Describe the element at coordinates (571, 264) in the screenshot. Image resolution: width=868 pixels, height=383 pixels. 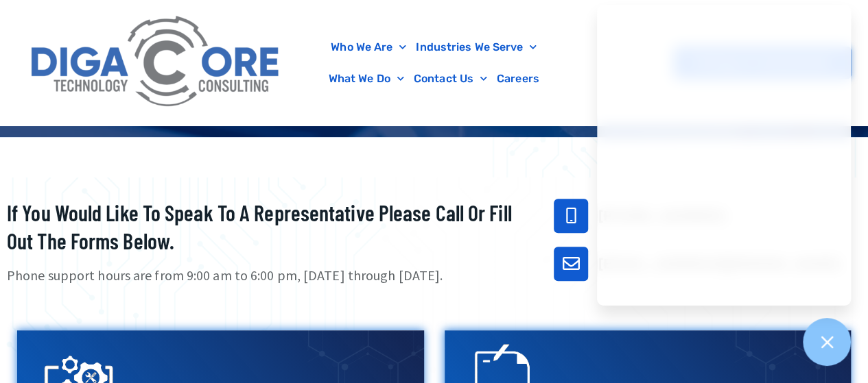
I see `a: support@digacore.com` at that location.